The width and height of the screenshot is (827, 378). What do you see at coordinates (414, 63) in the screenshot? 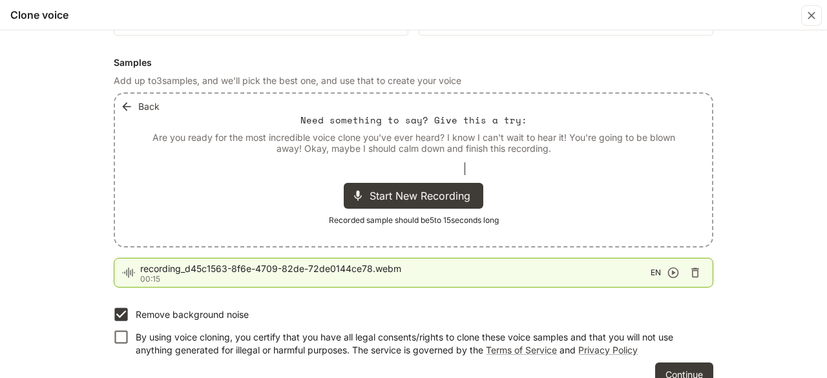
I see `h6: Samples` at bounding box center [414, 63].